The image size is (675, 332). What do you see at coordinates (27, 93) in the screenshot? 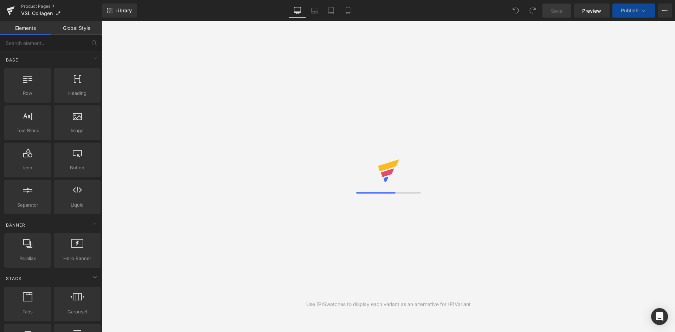
I see `span: Row` at bounding box center [27, 93].